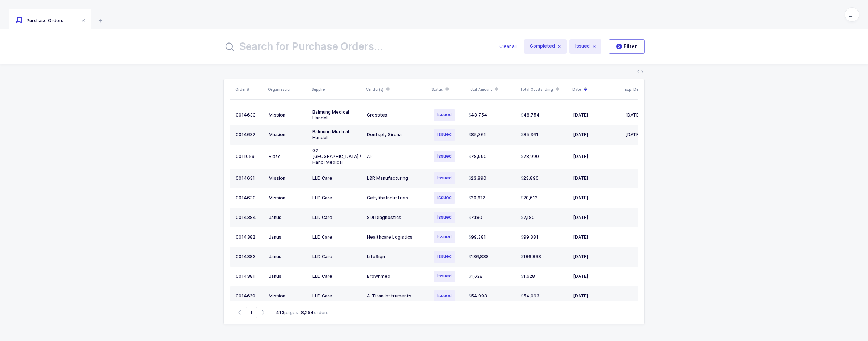  What do you see at coordinates (619, 47) in the screenshot?
I see `sup: 2` at bounding box center [619, 47].